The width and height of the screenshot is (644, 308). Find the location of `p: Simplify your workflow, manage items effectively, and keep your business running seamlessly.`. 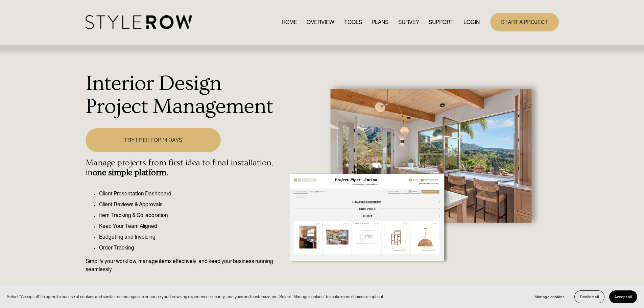

p: Simplify your workflow, manage items effectively, and keep your business running seamlessly. is located at coordinates (183, 265).